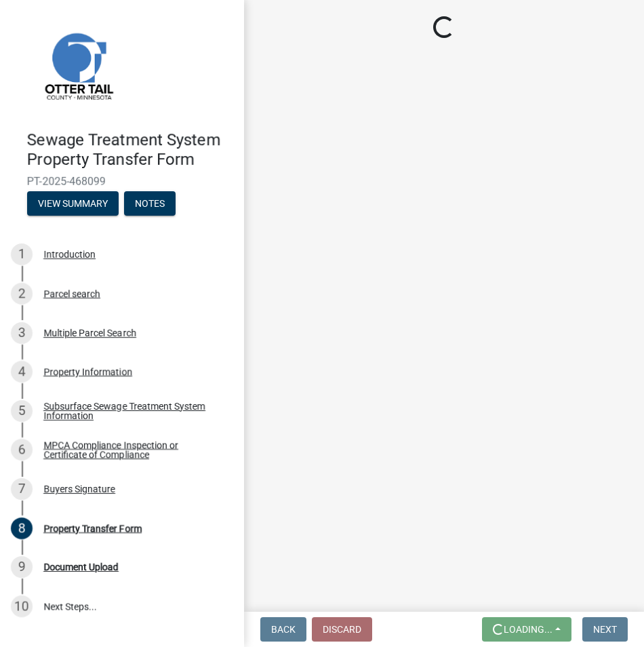  I want to click on div: Document Upload, so click(80, 567).